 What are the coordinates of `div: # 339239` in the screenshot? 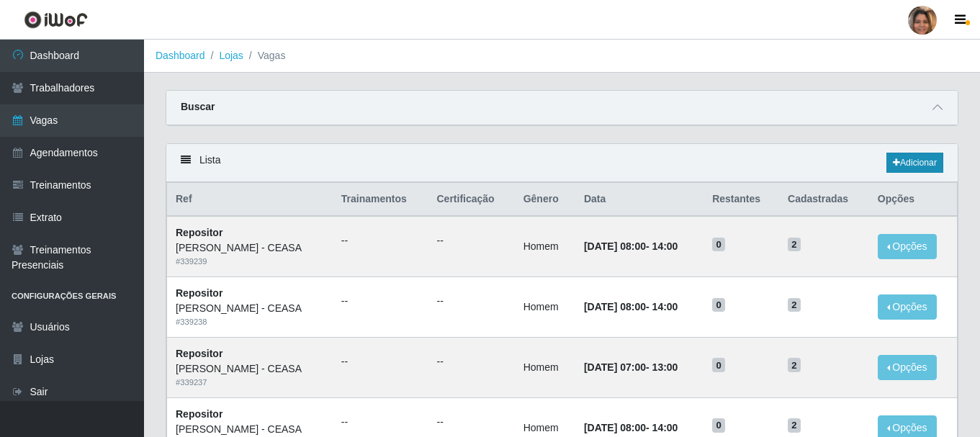 It's located at (250, 261).